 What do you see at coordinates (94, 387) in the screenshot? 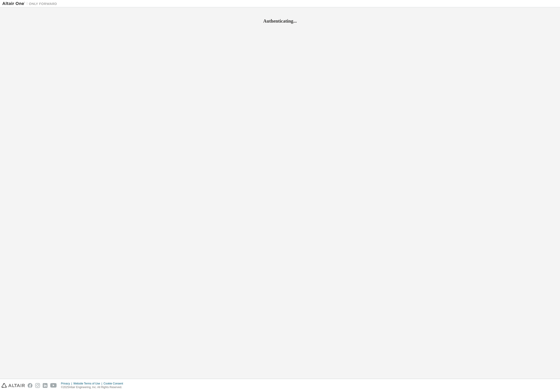
I see `p: © 2025 Altair Engineering, Inc. All Rights Reserved.` at bounding box center [94, 387].